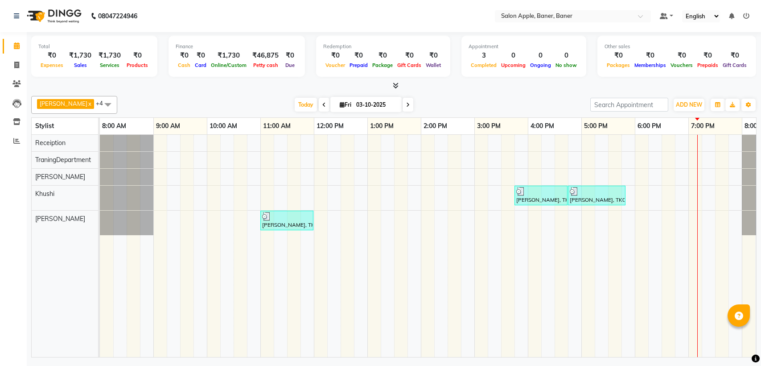 Image resolution: width=761 pixels, height=366 pixels. Describe the element at coordinates (89, 103) in the screenshot. I see `a: x` at that location.